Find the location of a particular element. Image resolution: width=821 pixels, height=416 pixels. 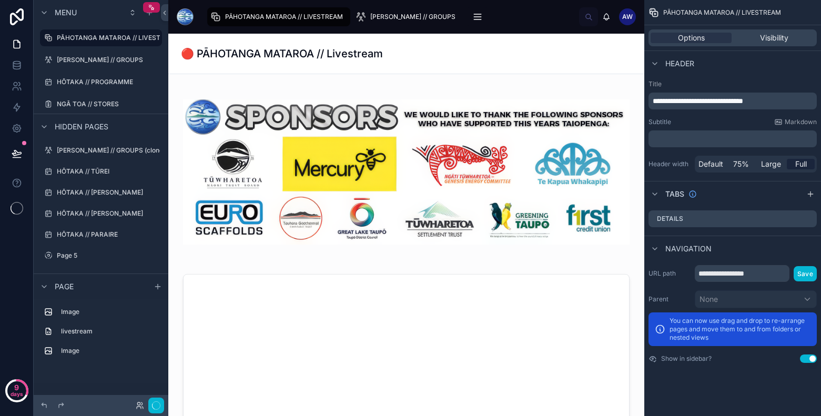

a: HŌTAKA // PROGRAMME is located at coordinates (101, 82).